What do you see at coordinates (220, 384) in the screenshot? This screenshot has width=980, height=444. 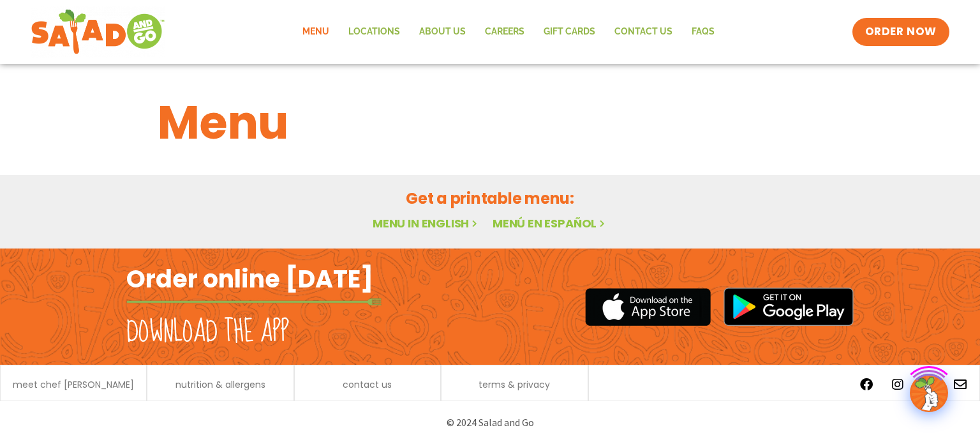 I see `a: nutrition & allergens` at bounding box center [220, 384].